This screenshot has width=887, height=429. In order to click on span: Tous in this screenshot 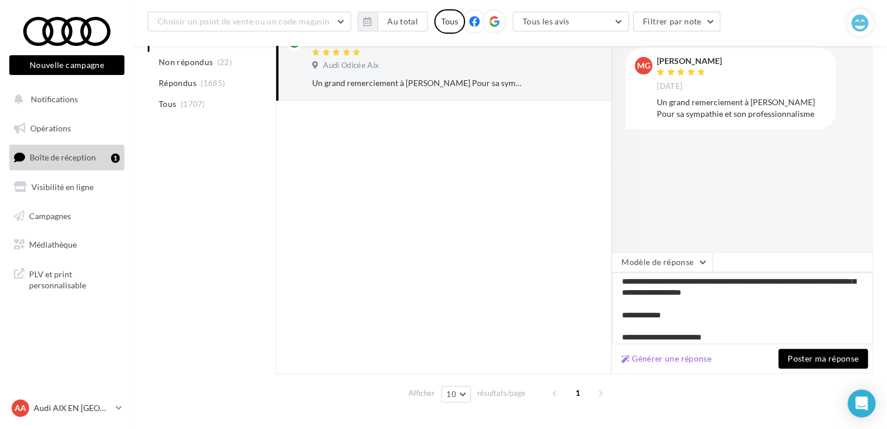, I will do `click(167, 104)`.